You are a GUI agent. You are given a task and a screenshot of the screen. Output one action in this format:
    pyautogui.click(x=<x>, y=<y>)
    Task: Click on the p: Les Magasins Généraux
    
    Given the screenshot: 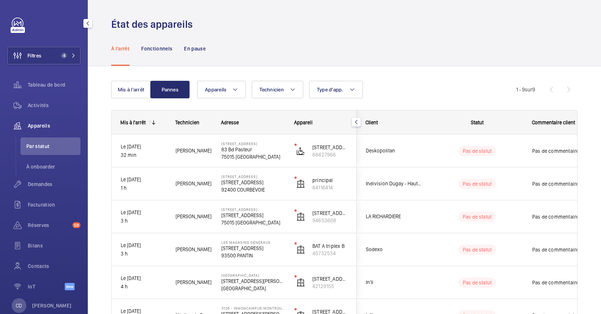 What is the action you would take?
    pyautogui.click(x=253, y=243)
    